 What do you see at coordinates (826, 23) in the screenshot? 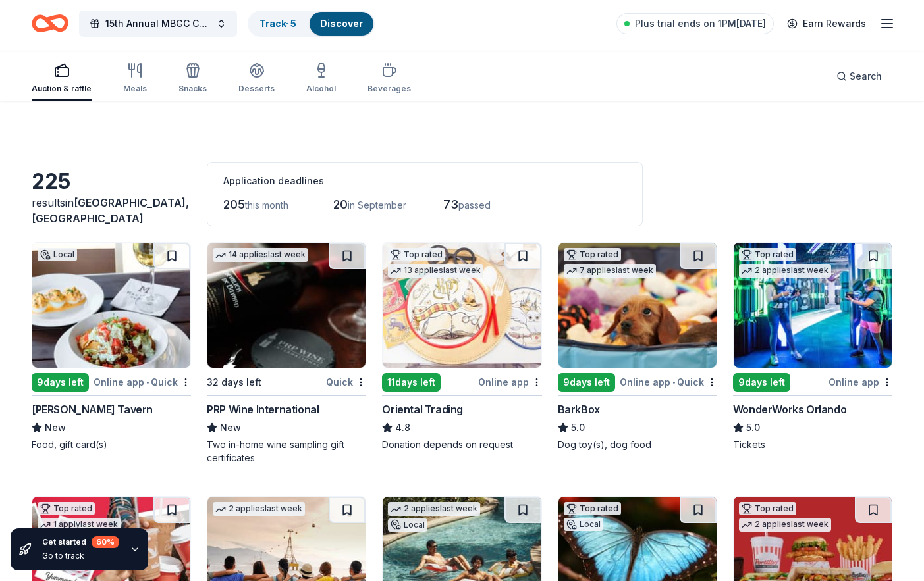
I see `a: Earn Rewards` at bounding box center [826, 23].